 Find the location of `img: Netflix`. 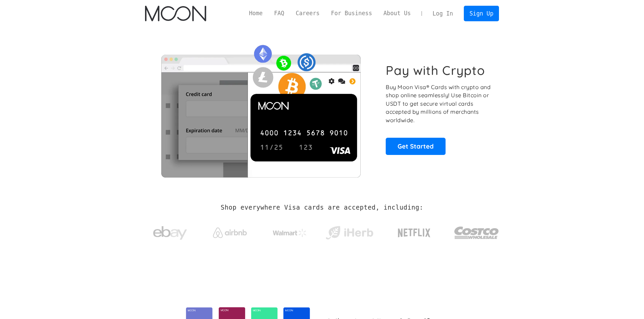

img: Netflix is located at coordinates (414, 233).